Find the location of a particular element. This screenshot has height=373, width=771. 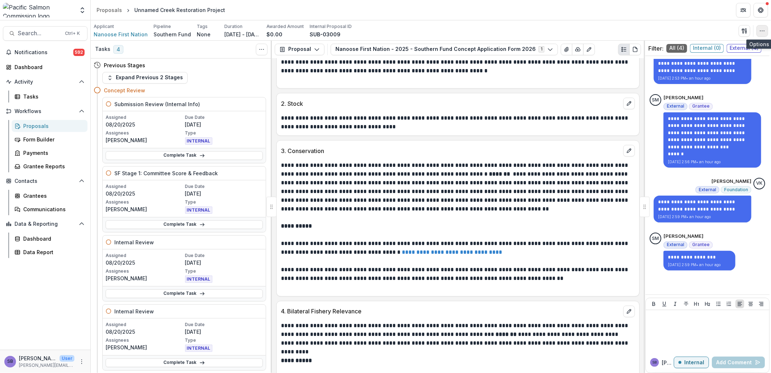

span: 4 is located at coordinates (118, 49).